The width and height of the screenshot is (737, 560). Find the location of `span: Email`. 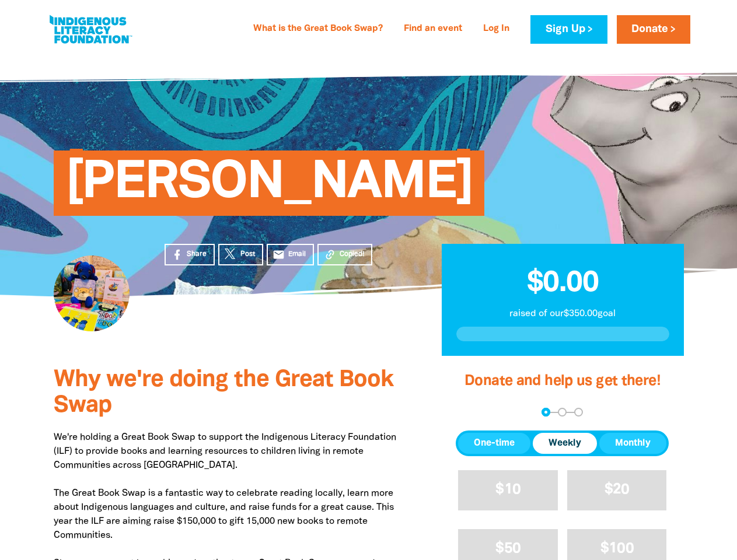

span: Email is located at coordinates (297, 254).